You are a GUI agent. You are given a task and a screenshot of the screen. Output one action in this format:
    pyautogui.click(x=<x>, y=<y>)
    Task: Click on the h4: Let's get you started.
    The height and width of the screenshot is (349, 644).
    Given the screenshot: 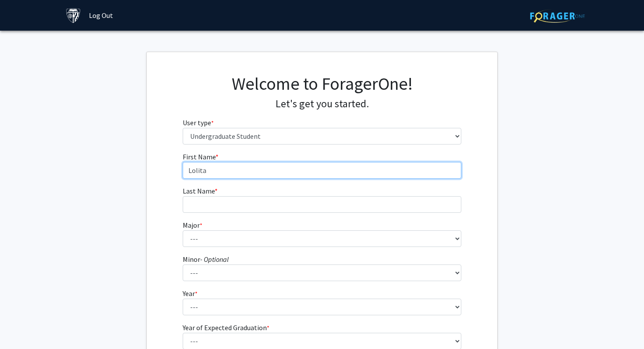 What is the action you would take?
    pyautogui.click(x=322, y=104)
    